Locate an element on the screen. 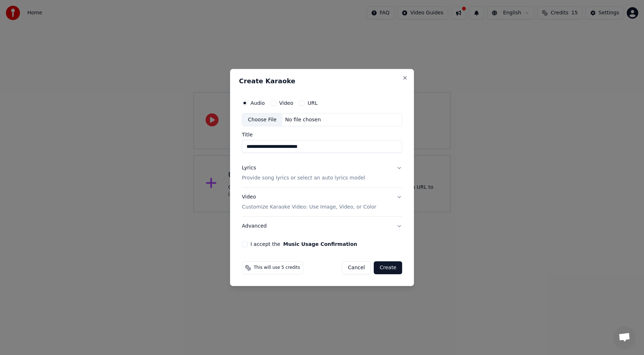 The image size is (644, 355). button: Cancel is located at coordinates (356, 268).